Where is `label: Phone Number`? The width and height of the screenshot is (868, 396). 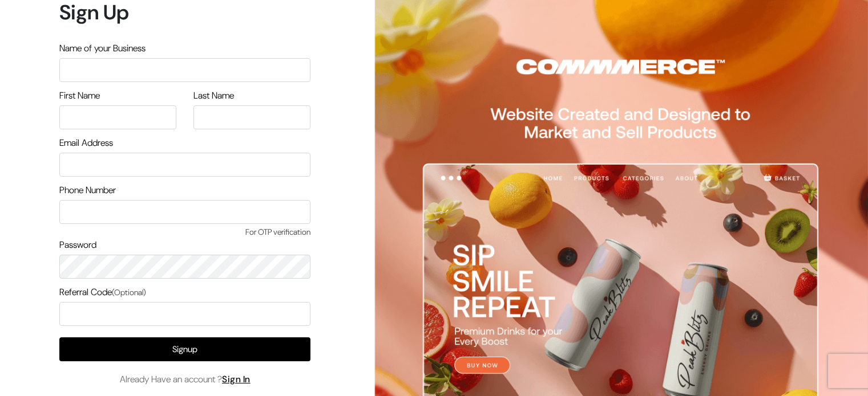
label: Phone Number is located at coordinates (87, 191).